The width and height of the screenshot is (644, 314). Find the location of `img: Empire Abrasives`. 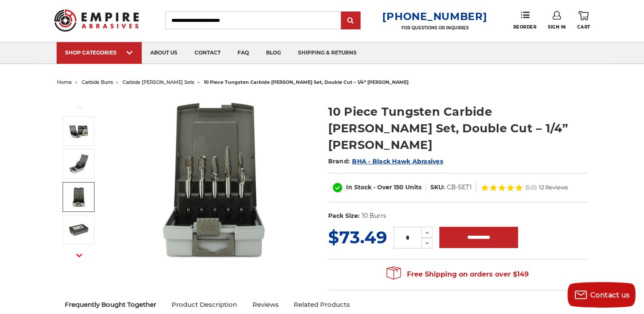

img: Empire Abrasives is located at coordinates (97, 21).